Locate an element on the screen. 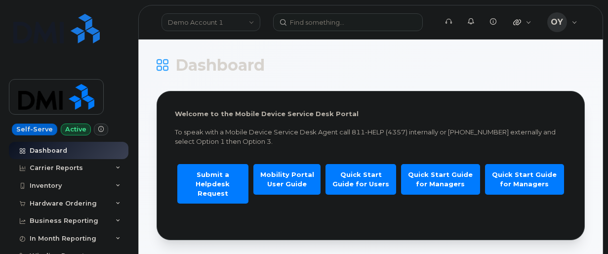  p: To speak with a Mobile Device Service Desk Agent call 811-HELP (4357) internally or [PHONE_NUMBER... is located at coordinates (370, 136).